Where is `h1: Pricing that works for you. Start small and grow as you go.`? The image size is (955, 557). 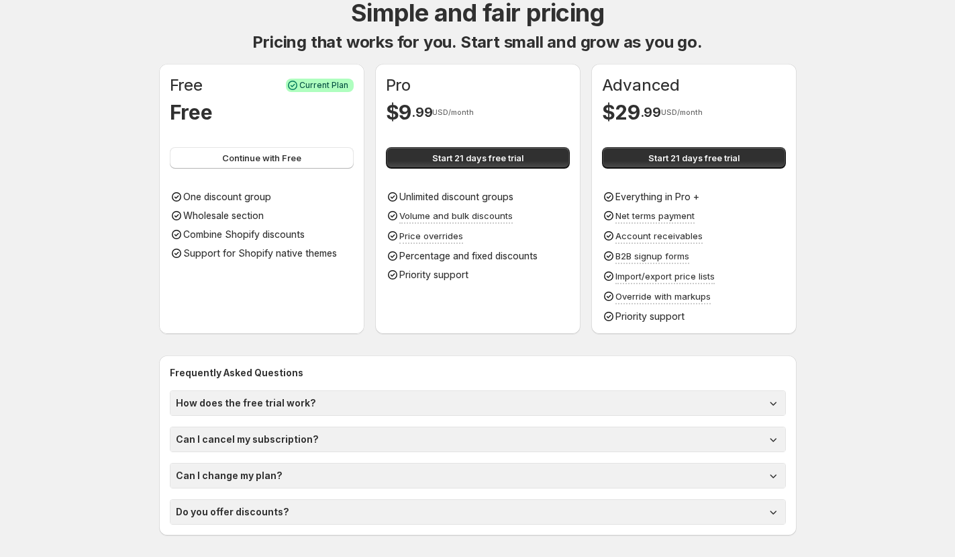
h1: Pricing that works for you. Start small and grow as you go. is located at coordinates (477, 42).